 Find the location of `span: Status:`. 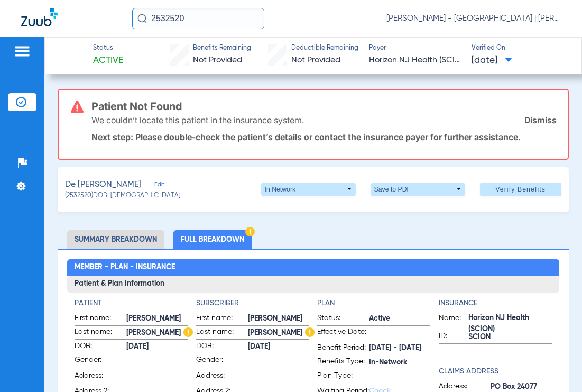

span: Status: is located at coordinates (343, 319).